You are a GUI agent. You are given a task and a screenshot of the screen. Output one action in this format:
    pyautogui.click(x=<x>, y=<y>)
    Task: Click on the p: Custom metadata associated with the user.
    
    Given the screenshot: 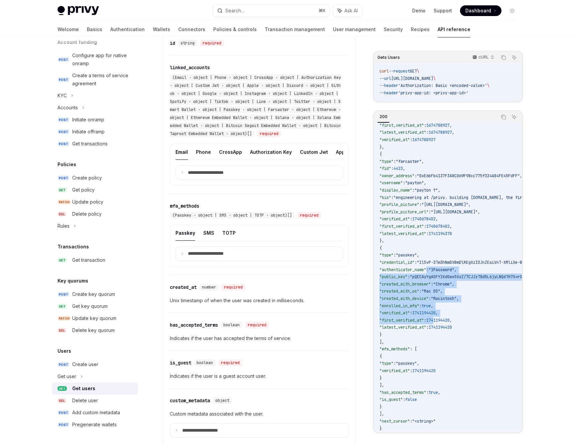 What is the action you would take?
    pyautogui.click(x=259, y=414)
    